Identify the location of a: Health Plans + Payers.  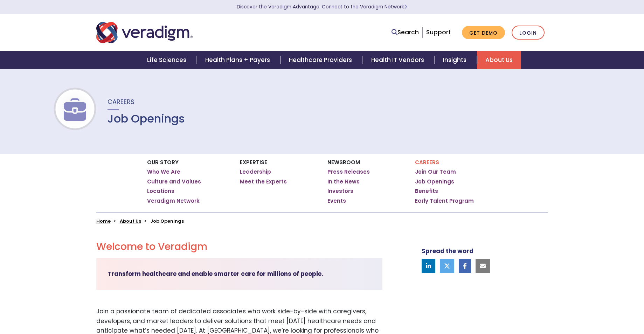
(238, 60).